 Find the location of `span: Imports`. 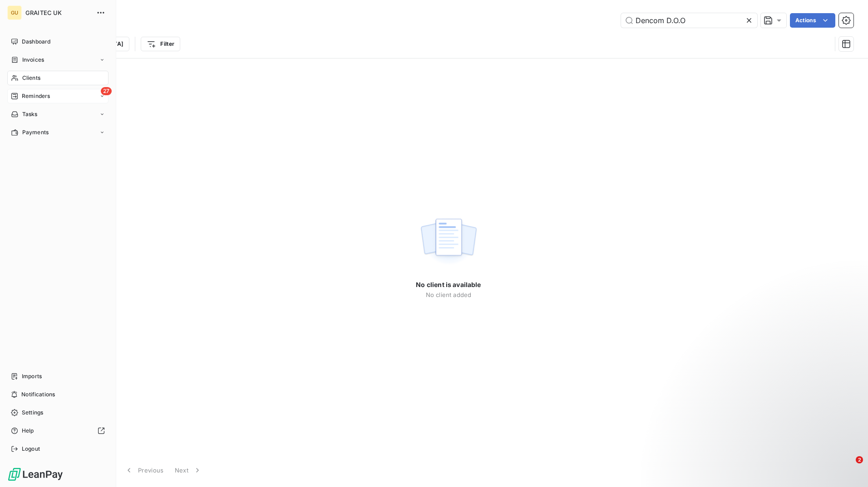

span: Imports is located at coordinates (32, 376).